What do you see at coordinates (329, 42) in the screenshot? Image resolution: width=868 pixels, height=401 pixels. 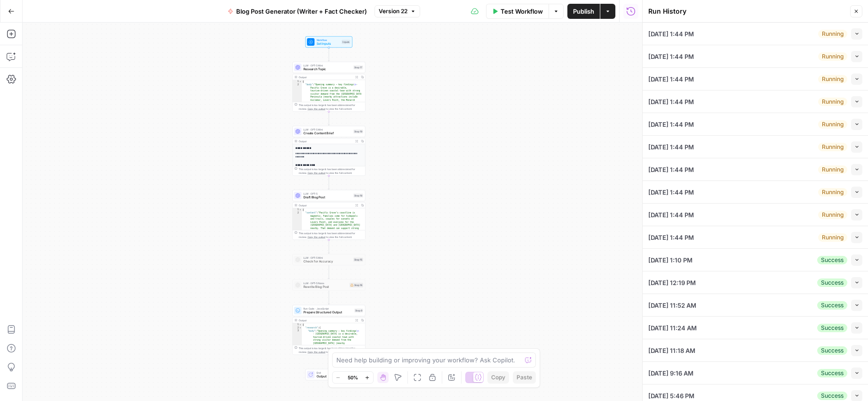 I see `div: WorkflowSet InputsInputs` at bounding box center [329, 42].